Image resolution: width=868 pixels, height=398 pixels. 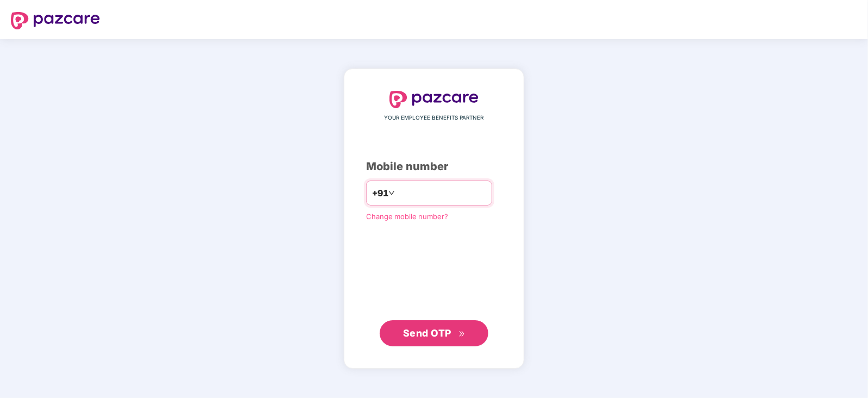 I want to click on span: +91, so click(x=380, y=193).